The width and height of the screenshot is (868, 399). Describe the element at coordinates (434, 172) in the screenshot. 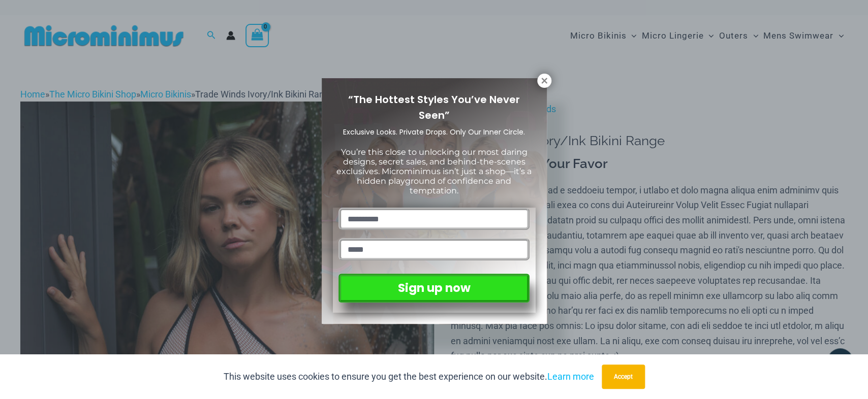

I see `span: You’re this close to unlocking our most daring designs, secret sales, and behind-the-scenes exclu...` at that location.